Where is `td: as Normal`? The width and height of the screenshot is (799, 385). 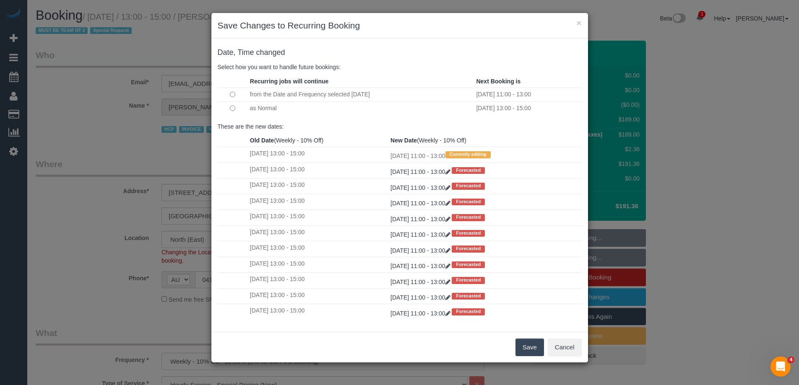
td: as Normal is located at coordinates (361, 108).